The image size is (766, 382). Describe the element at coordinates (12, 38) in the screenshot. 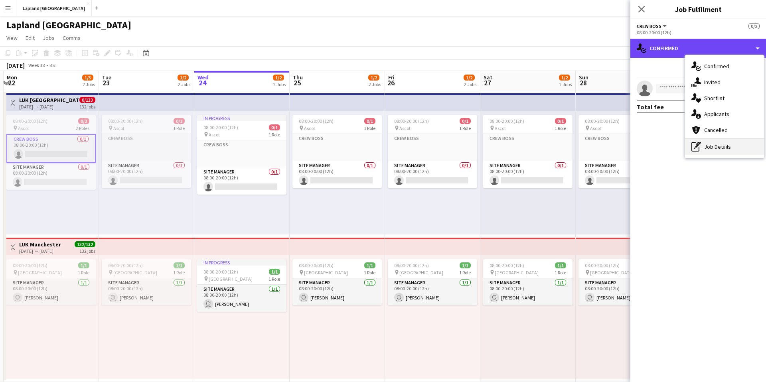

I see `a: View` at that location.